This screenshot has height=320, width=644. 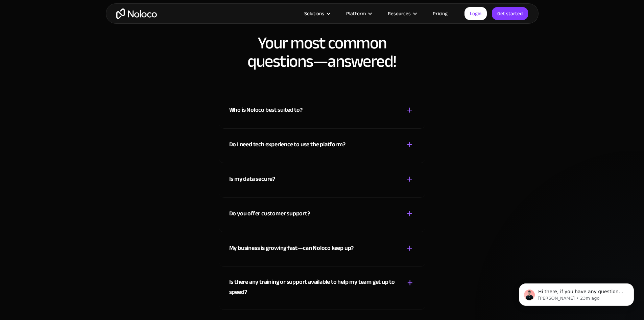 I want to click on div: My business is growing fast—can Noloco keep up?, so click(x=292, y=248).